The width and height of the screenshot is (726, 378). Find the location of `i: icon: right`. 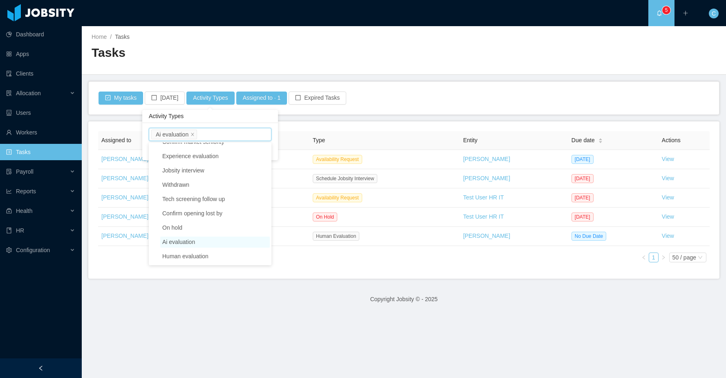

i: icon: right is located at coordinates (663, 257).